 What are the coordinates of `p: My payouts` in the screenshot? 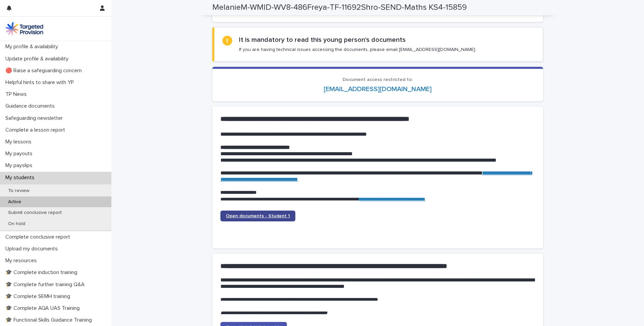 It's located at (20, 154).